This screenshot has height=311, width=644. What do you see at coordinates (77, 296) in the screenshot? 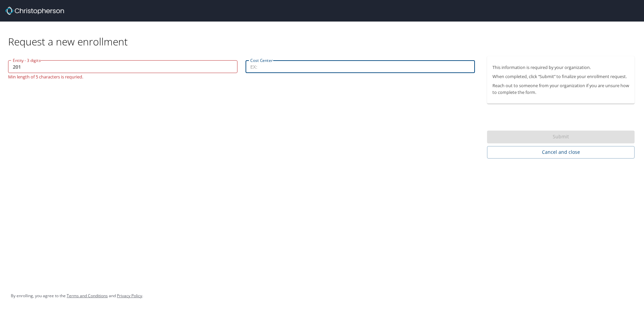
I see `div: By enrolling, you agree to the and .` at bounding box center [77, 296].